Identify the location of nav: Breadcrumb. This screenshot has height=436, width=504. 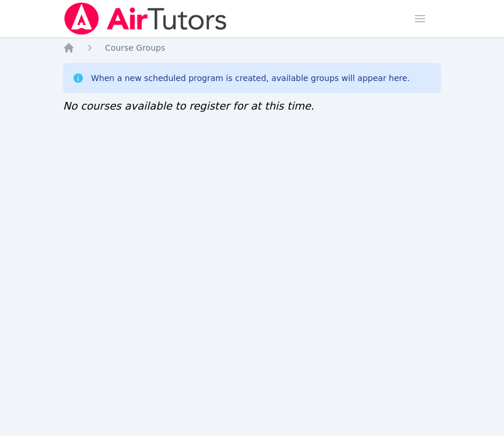
(252, 48).